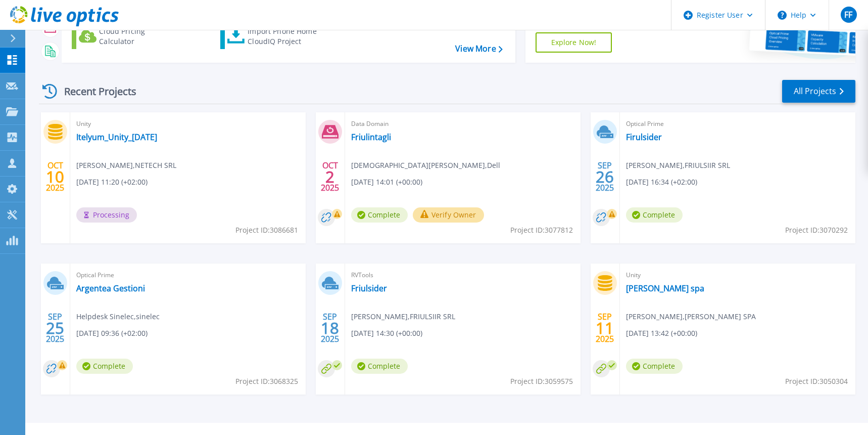  What do you see at coordinates (448, 215) in the screenshot?
I see `button: Verify Owner` at bounding box center [448, 215].